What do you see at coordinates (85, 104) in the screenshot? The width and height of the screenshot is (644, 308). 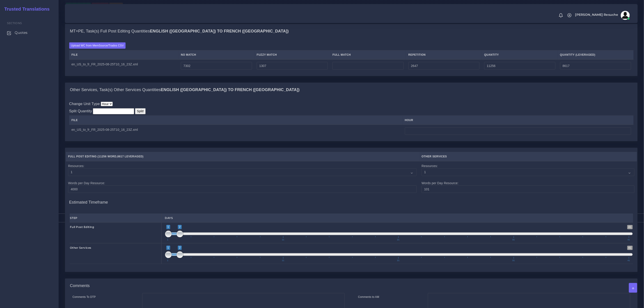 I see `label: Change Unit Type` at bounding box center [85, 104].